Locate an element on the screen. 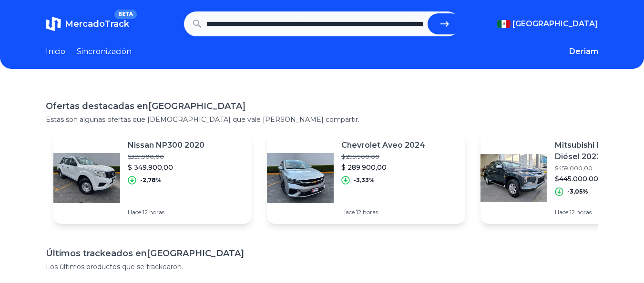 Image resolution: width=644 pixels, height=283 pixels. font: $ 349.900,00 is located at coordinates (150, 167).